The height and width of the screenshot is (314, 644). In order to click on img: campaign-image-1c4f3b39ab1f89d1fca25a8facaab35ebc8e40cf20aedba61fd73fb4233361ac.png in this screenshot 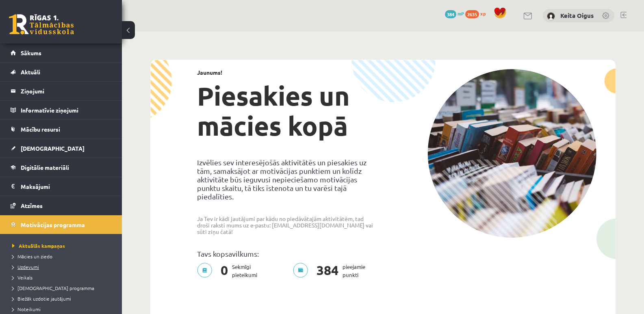, I will do `click(512, 153)`.